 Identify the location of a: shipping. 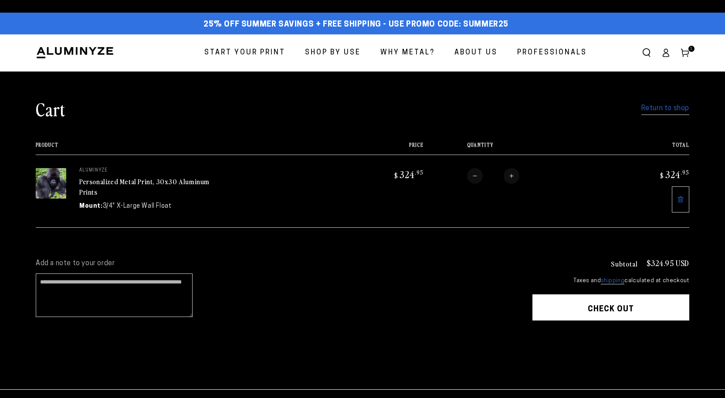
(613, 281).